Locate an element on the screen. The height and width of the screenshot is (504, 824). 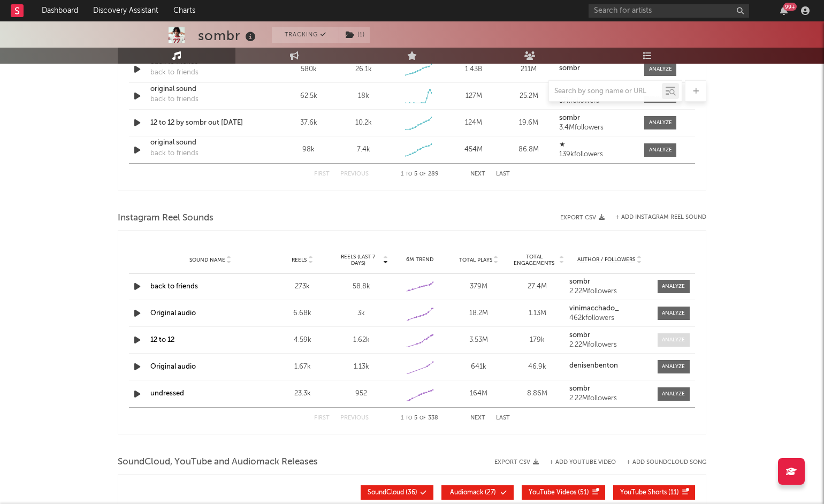
span: Author / Followers is located at coordinates (607, 260).